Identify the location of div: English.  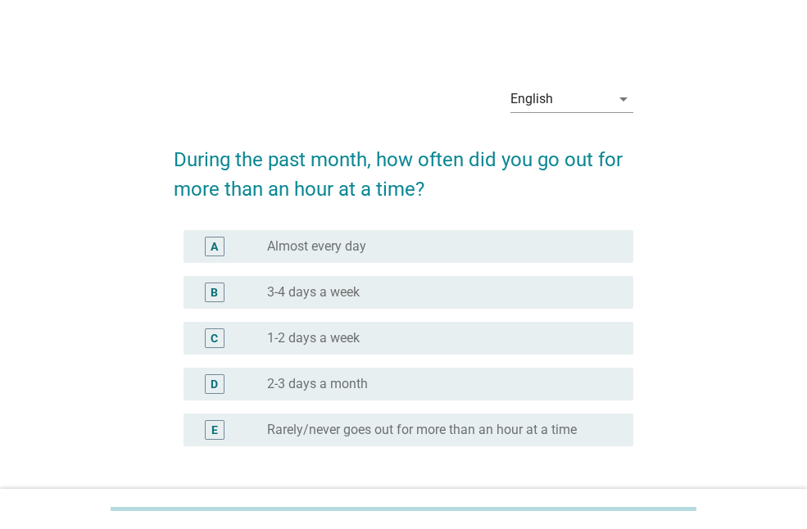
(532, 99).